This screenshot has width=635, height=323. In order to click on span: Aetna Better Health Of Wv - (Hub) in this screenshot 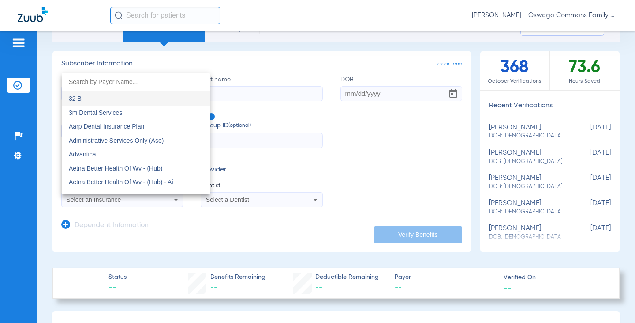, I will do `click(116, 168)`.